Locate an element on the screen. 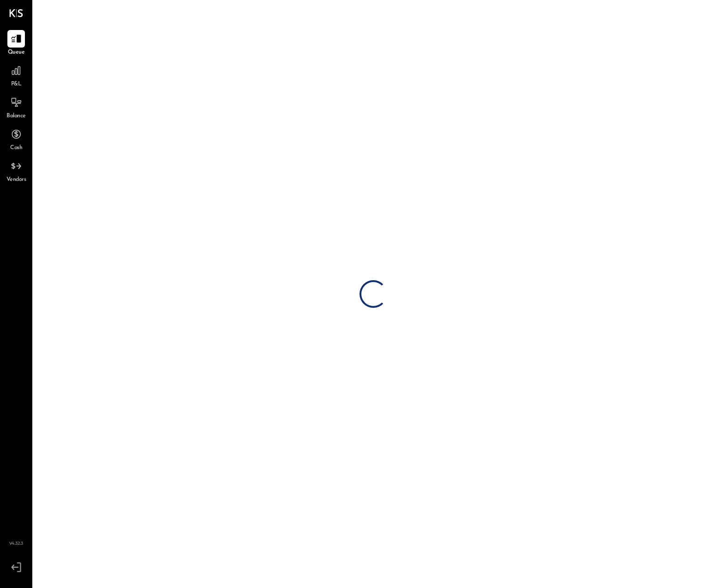  span: P&L is located at coordinates (16, 85).